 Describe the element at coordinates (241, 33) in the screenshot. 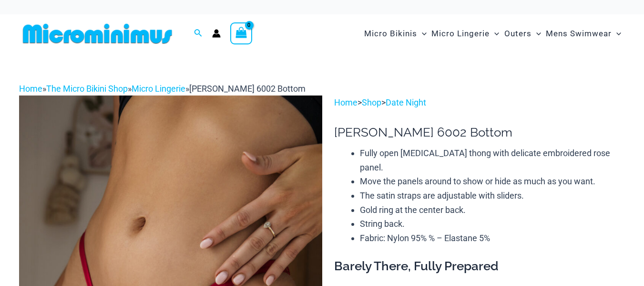

I see `a: View Shopping Cart, empty` at that location.